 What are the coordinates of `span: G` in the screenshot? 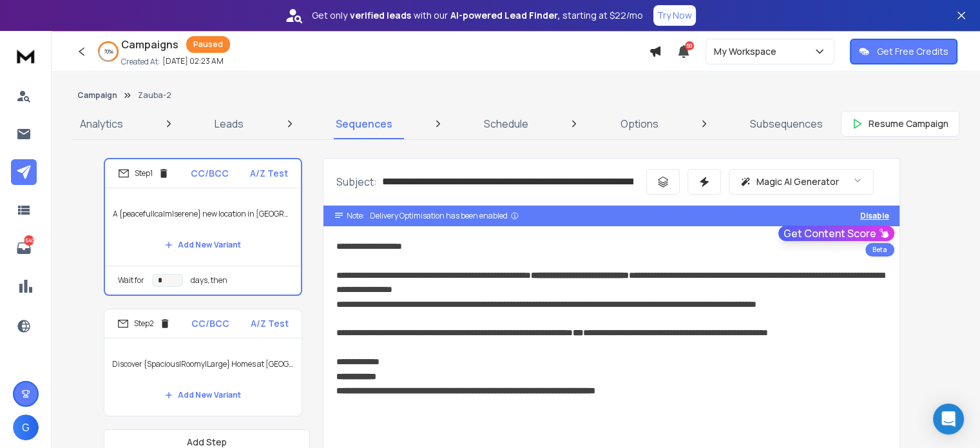 It's located at (25, 427).